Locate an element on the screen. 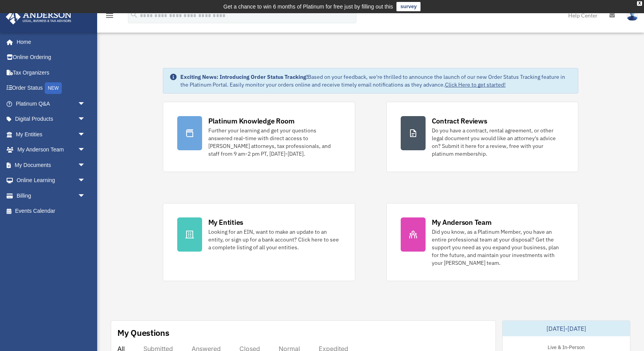  a: Platinum Knowledge Room Further your learning and get your questions answered real-time with dire... is located at coordinates (259, 137).